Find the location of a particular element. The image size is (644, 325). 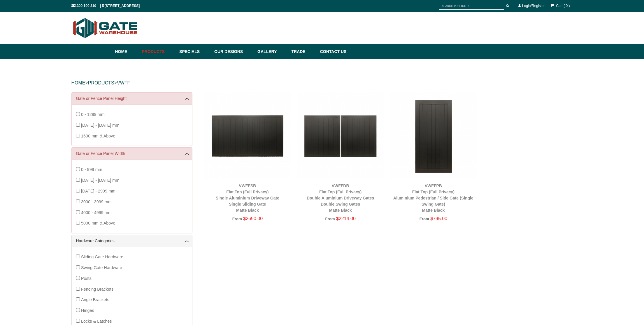

span: 4000 - 4999 mm is located at coordinates (96, 212).